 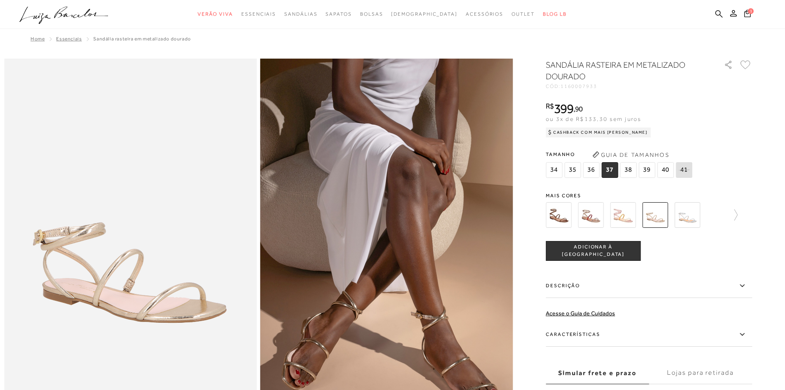 I want to click on label: Lojas para retirada, so click(x=700, y=373).